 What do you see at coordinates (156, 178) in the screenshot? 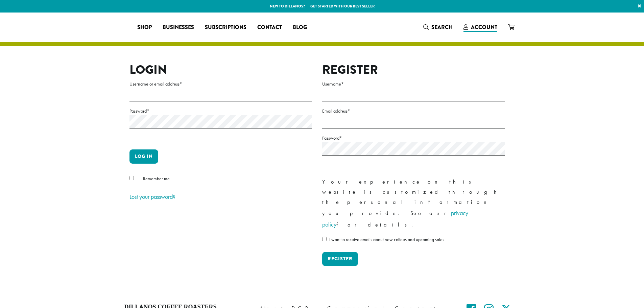
I see `span: Remember me` at bounding box center [156, 178].